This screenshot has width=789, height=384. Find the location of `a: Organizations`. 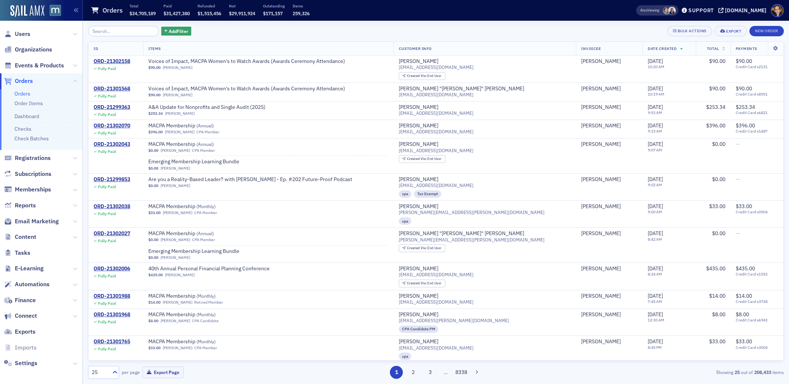

a: Organizations is located at coordinates (28, 50).